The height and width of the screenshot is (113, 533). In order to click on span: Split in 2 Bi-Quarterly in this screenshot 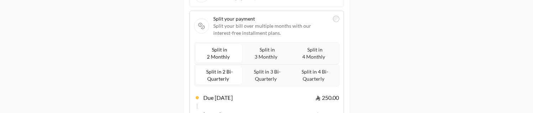, I will do `click(219, 75)`.